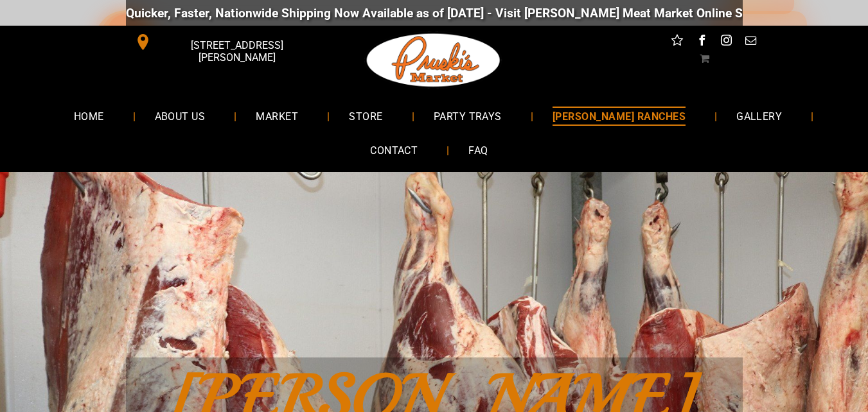 Image resolution: width=868 pixels, height=412 pixels. I want to click on a: FAQ, so click(478, 150).